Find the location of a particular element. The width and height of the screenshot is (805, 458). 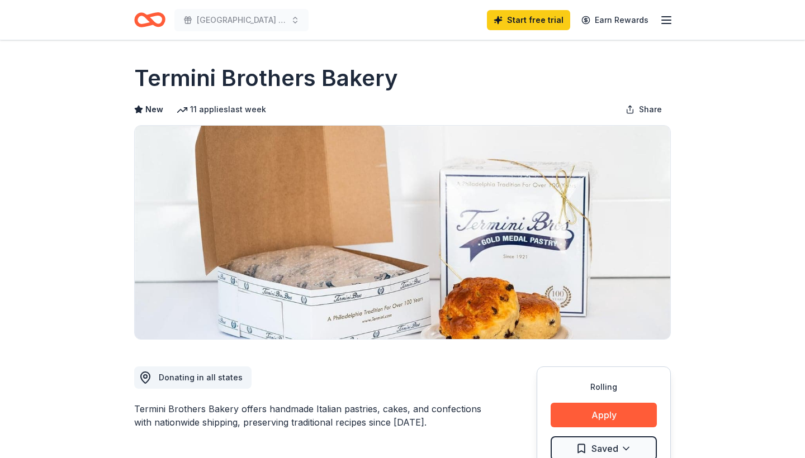

h1: Termini Brothers Bakery is located at coordinates (266, 78).